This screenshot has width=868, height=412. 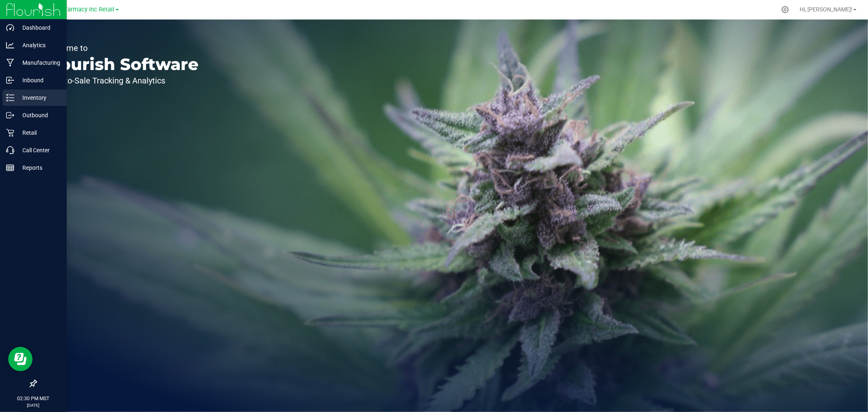 I want to click on p: Analytics, so click(x=39, y=45).